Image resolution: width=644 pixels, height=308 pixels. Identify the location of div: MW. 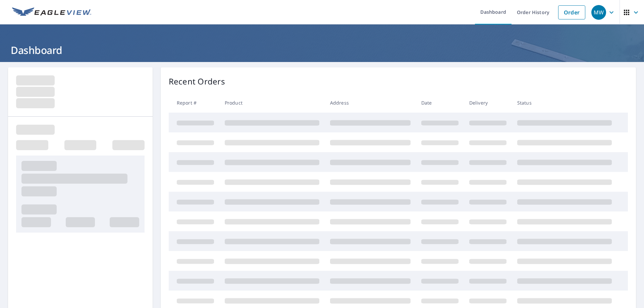
(599, 13).